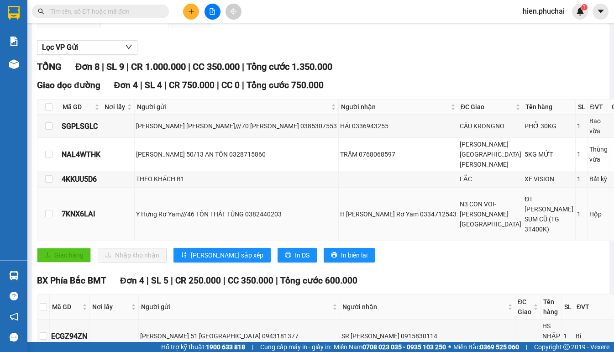  What do you see at coordinates (212, 11) in the screenshot?
I see `button: file-add` at bounding box center [212, 11].